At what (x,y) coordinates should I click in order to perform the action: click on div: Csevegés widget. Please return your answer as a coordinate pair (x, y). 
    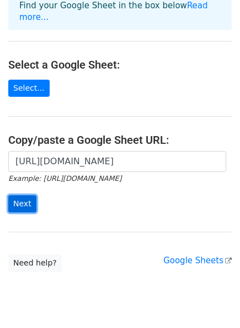
    Looking at the image, I should click on (213, 301).